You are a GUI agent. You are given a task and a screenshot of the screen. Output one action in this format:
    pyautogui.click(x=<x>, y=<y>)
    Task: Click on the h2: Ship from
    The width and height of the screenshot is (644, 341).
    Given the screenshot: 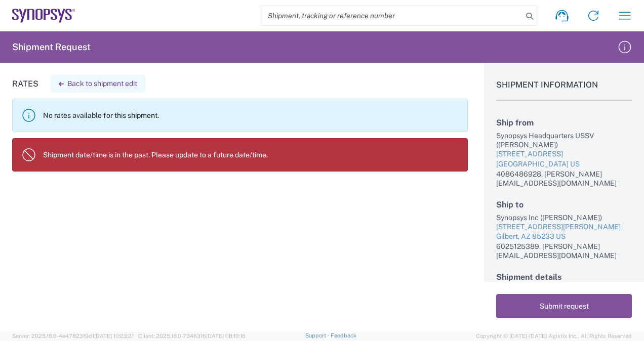 What is the action you would take?
    pyautogui.click(x=564, y=123)
    